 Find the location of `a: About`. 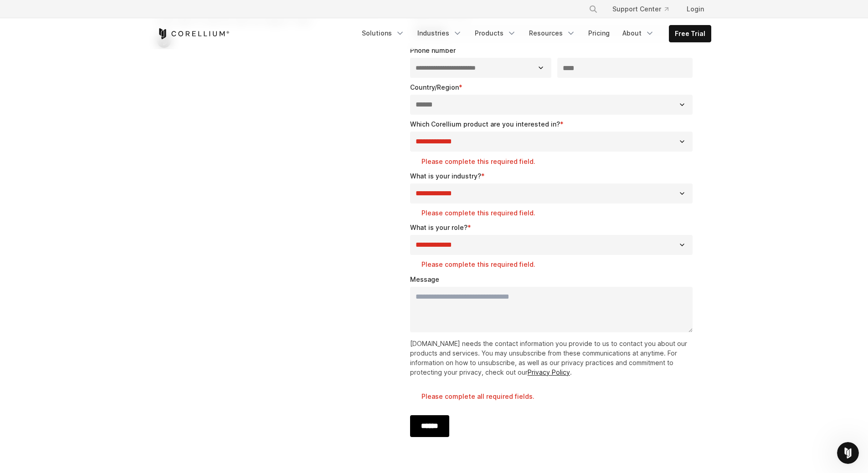

a: About is located at coordinates (639, 33).